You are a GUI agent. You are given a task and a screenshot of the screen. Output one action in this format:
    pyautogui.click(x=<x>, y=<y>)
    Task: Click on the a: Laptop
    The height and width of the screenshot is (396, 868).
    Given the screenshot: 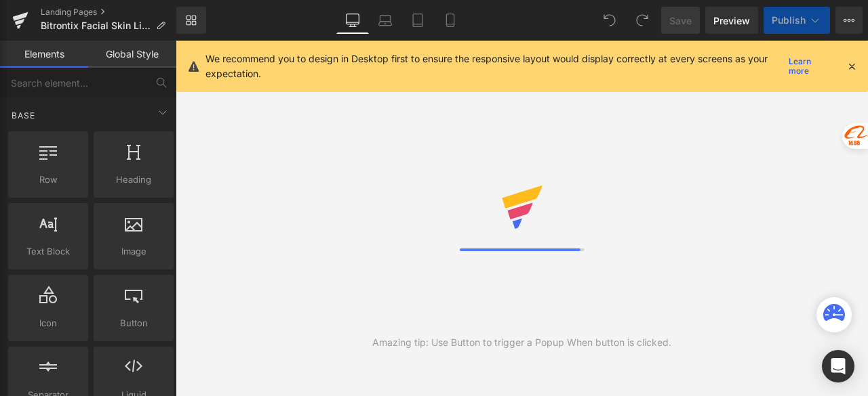 What is the action you would take?
    pyautogui.click(x=386, y=20)
    